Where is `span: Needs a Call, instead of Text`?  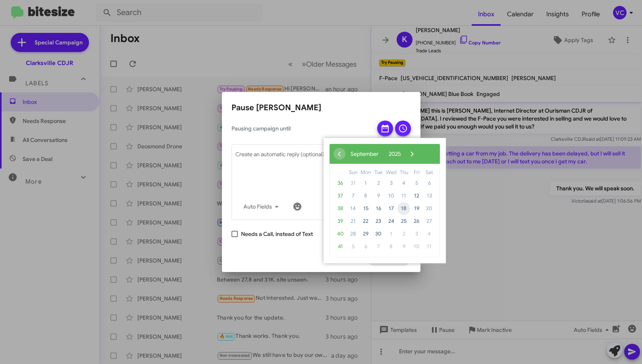
span: Needs a Call, instead of Text is located at coordinates (277, 234).